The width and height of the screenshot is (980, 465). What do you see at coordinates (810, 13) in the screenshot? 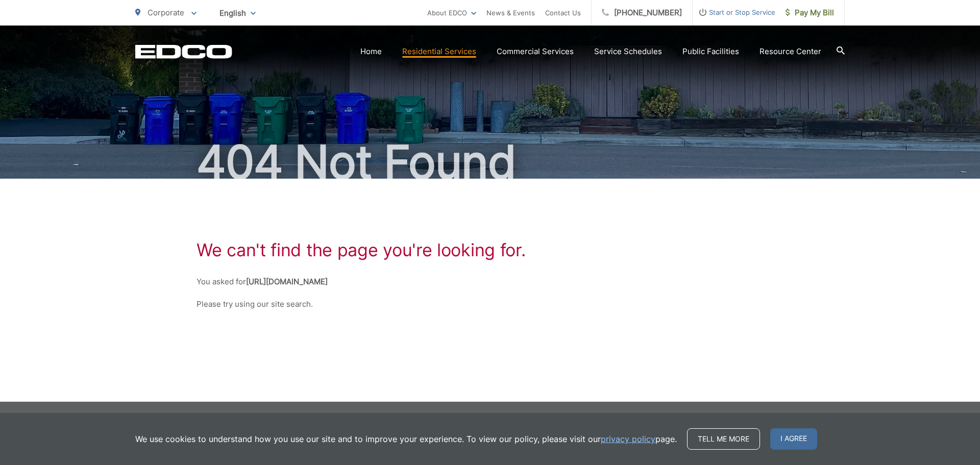
I see `span: Pay My Bill` at bounding box center [810, 13].